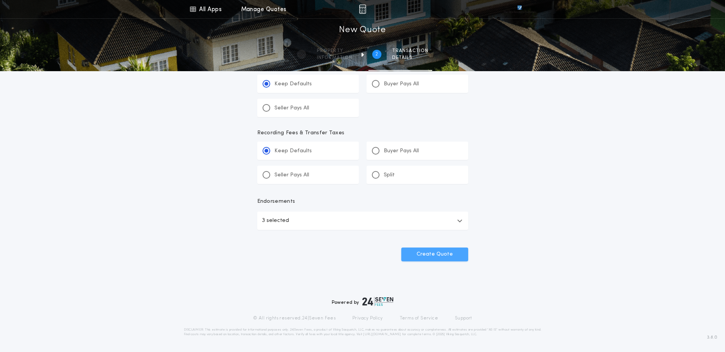  Describe the element at coordinates (378, 301) in the screenshot. I see `img: logo` at that location.